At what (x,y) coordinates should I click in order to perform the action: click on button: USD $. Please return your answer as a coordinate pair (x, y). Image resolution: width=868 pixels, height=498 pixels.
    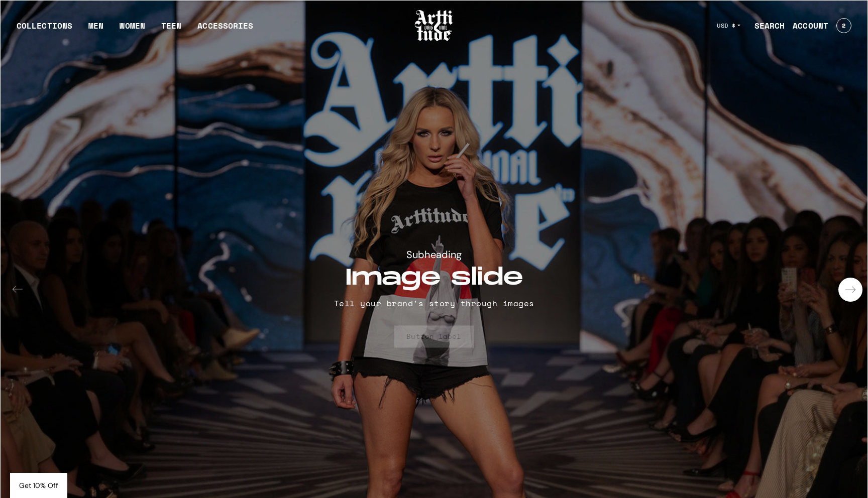
    Looking at the image, I should click on (728, 26).